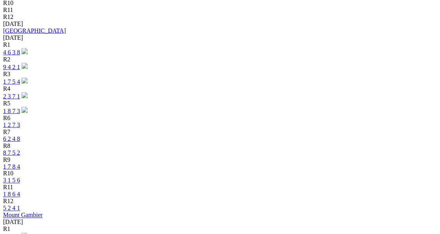  Describe the element at coordinates (12, 208) in the screenshot. I see `a: 5 2 4 1` at that location.